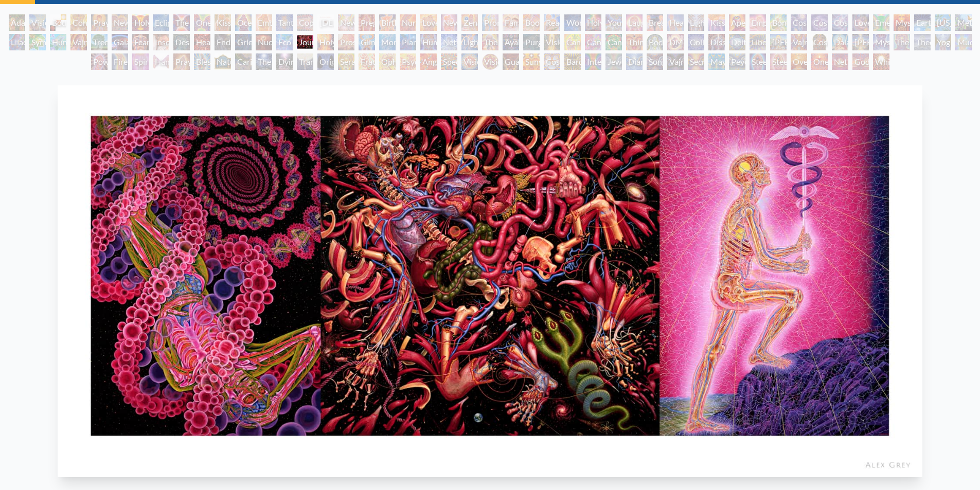 The image size is (980, 490). What do you see at coordinates (141, 22) in the screenshot?
I see `div: Holy Grail` at bounding box center [141, 22].